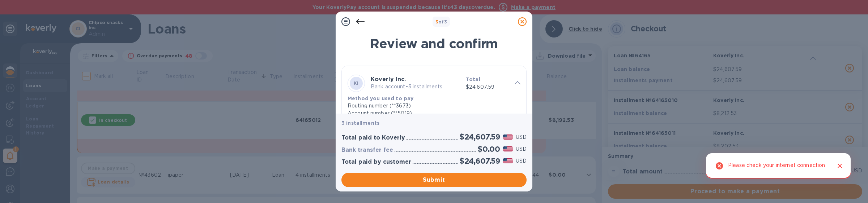  Describe the element at coordinates (434, 105) in the screenshot. I see `div: Routing number (**3673)` at that location.